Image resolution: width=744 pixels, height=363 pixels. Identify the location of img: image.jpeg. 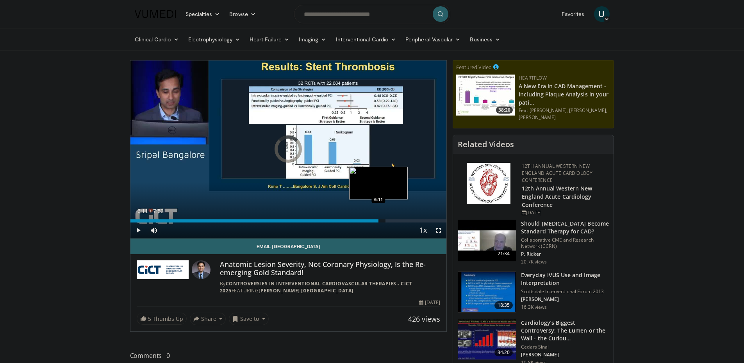
(379, 183).